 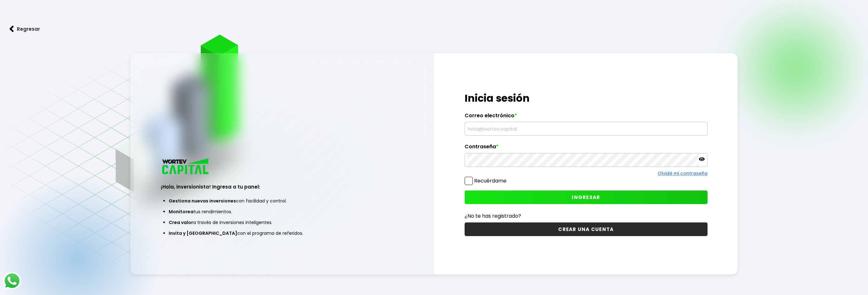 I want to click on h3: ¡Hola, inversionista! Ingresa a tu panel:, so click(x=283, y=187).